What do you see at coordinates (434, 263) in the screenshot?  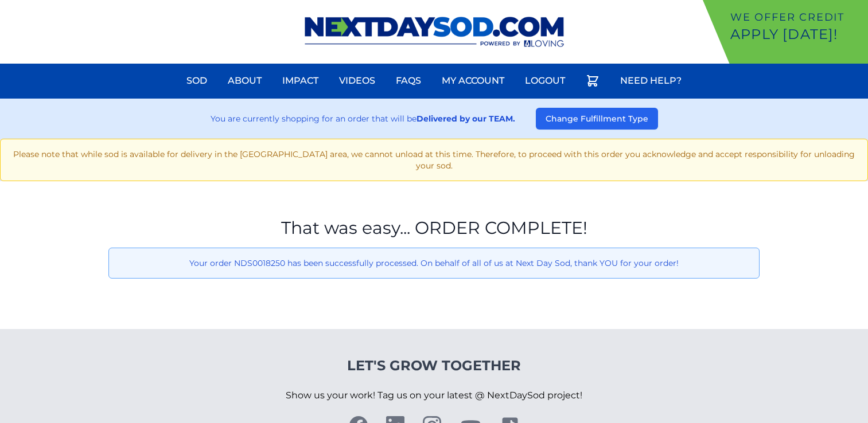 I see `p: Your order NDS0018250 has been successfully processed. On behalf of all of us at Next Day Sod, th...` at bounding box center [434, 263].